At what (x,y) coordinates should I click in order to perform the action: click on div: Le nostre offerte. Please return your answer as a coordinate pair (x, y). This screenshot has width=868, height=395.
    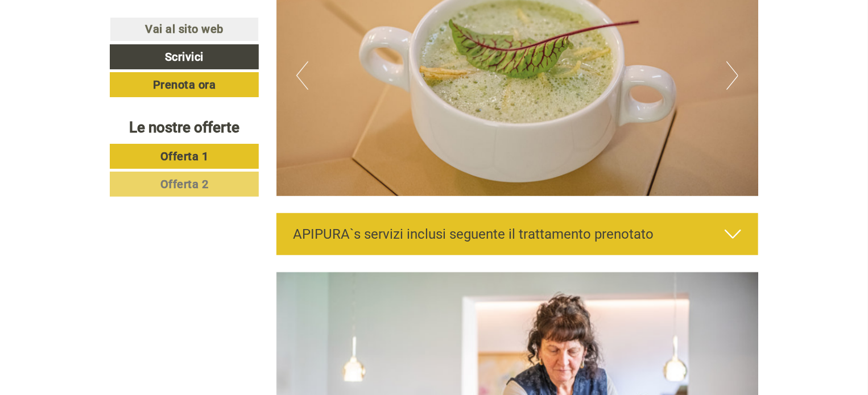
    Looking at the image, I should click on (184, 127).